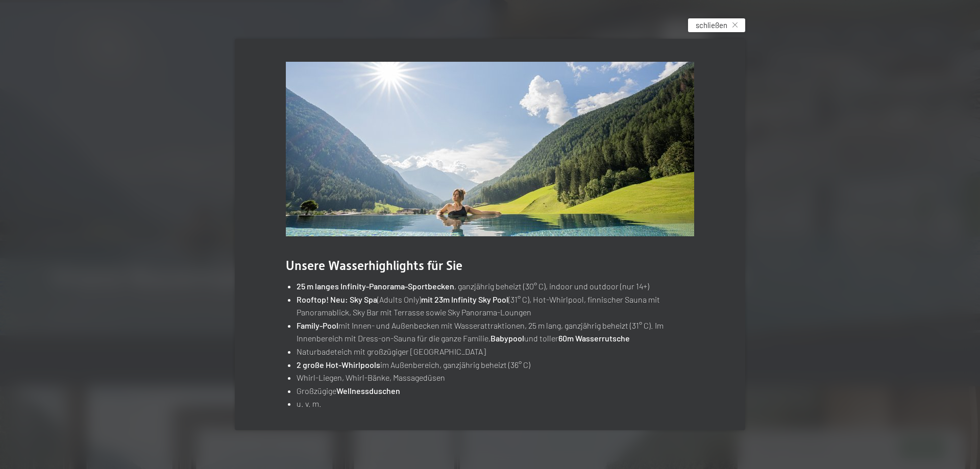 The height and width of the screenshot is (469, 980). Describe the element at coordinates (375, 286) in the screenshot. I see `strong: 25 m langes Infinity-Panorama-Sportbecken` at that location.